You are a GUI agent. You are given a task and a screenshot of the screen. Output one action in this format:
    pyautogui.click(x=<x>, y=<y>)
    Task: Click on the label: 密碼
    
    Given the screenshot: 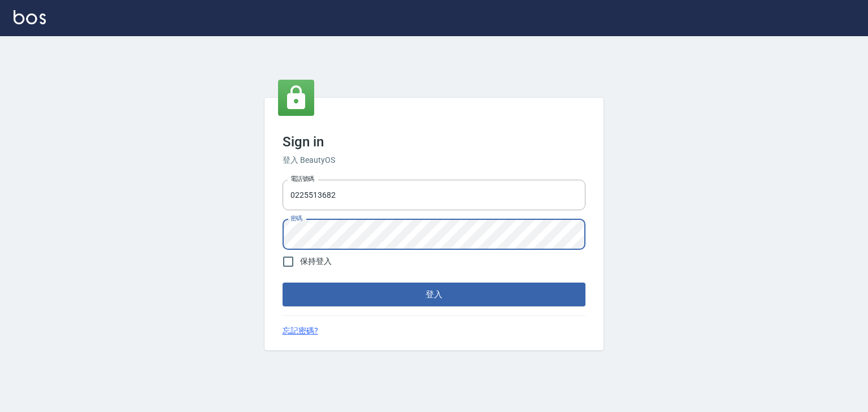 What is the action you would take?
    pyautogui.click(x=296, y=218)
    